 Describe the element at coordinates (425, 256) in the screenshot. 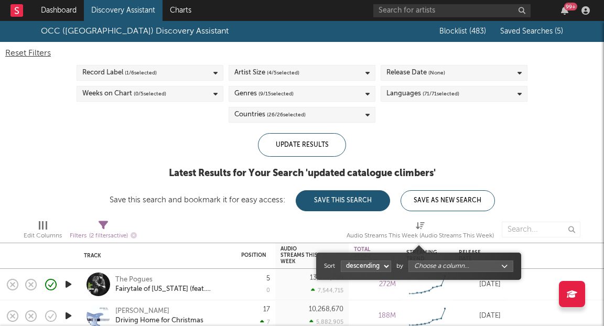

I see `div: Streaming Trend` at that location.